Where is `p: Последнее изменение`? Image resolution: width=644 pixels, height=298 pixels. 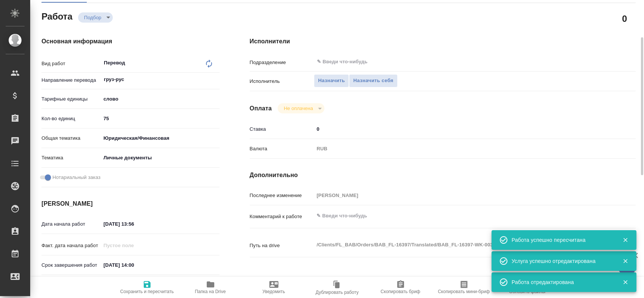 p: Последнее изменение is located at coordinates (282, 196).